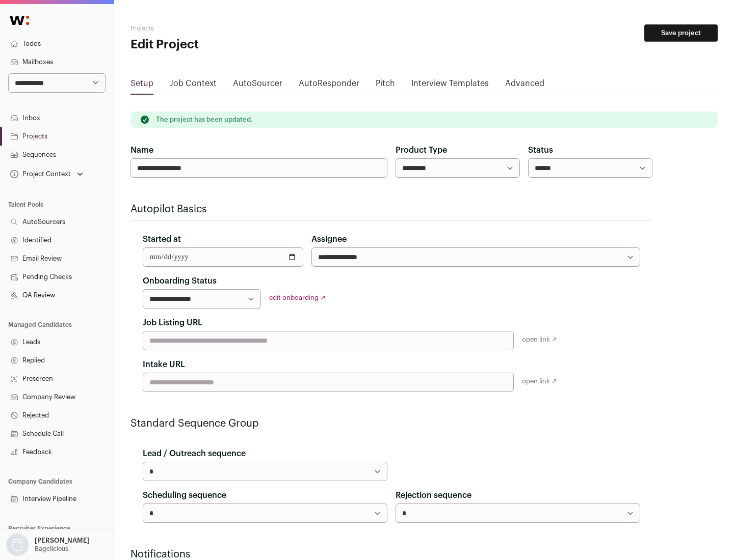  What do you see at coordinates (433, 496) in the screenshot?
I see `label: Rejection sequence` at bounding box center [433, 496].